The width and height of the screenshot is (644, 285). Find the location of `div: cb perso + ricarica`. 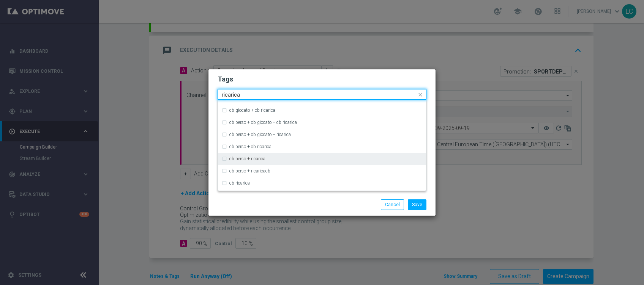

div: cb perso + ricarica is located at coordinates (322, 159).